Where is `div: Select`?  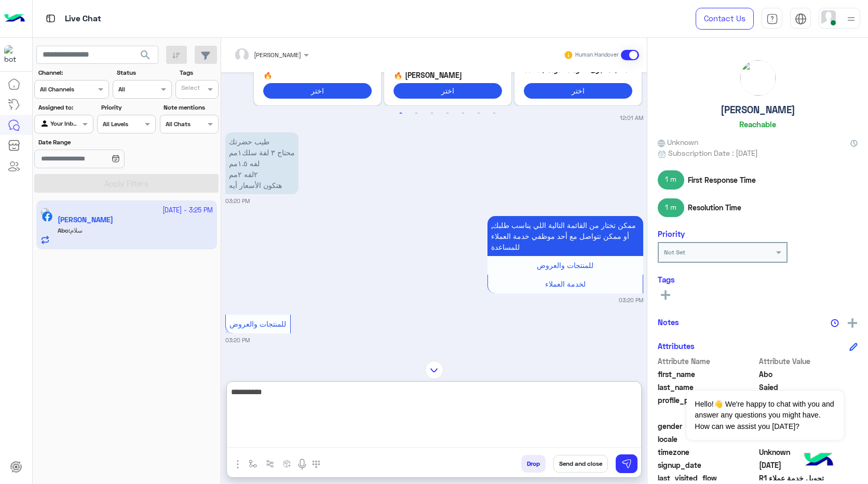
div: Select is located at coordinates (190, 89).